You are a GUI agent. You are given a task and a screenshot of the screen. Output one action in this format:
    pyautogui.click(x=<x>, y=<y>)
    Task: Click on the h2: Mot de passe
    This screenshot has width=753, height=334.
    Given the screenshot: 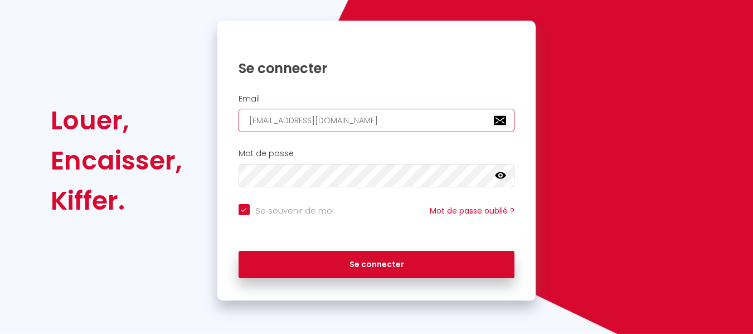 What is the action you would take?
    pyautogui.click(x=377, y=153)
    